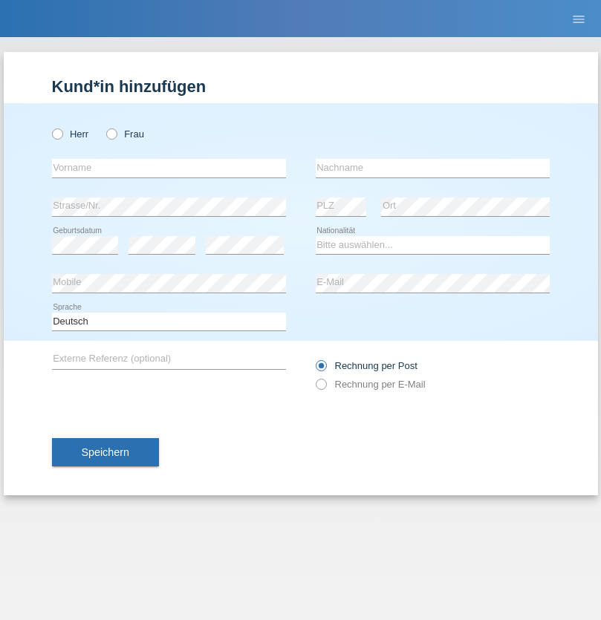  I want to click on span: Speichern, so click(106, 453).